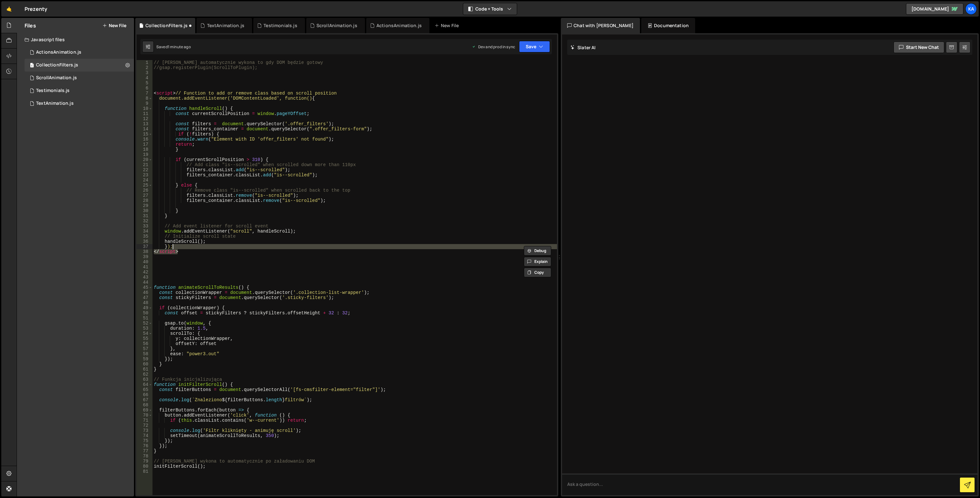 This screenshot has height=498, width=980. I want to click on button: Explain, so click(538, 261).